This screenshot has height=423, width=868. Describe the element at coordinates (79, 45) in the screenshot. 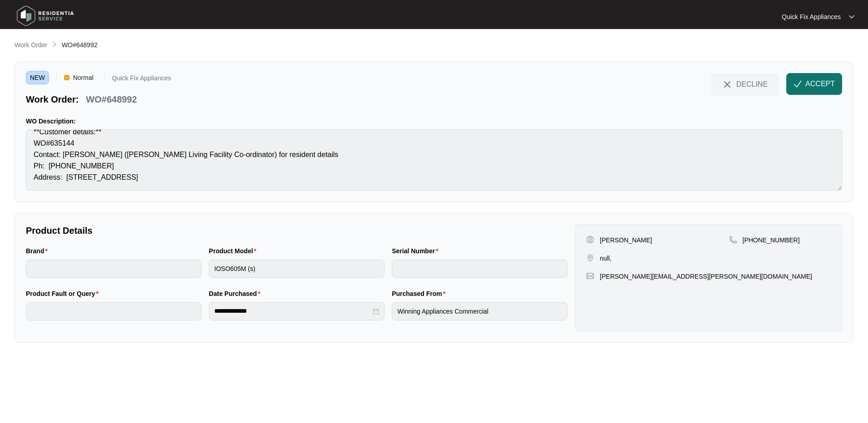

I see `span: WO#648992` at that location.